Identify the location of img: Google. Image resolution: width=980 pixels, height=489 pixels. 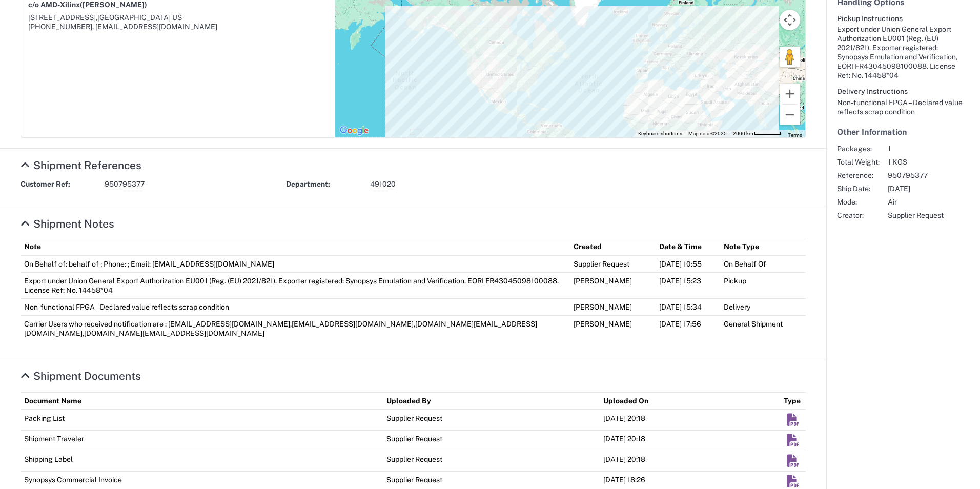
(354, 131).